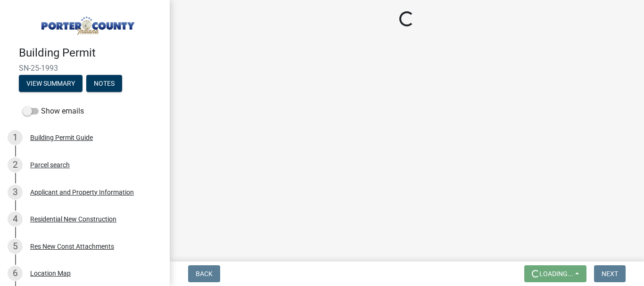  I want to click on div: Parcel search, so click(50, 165).